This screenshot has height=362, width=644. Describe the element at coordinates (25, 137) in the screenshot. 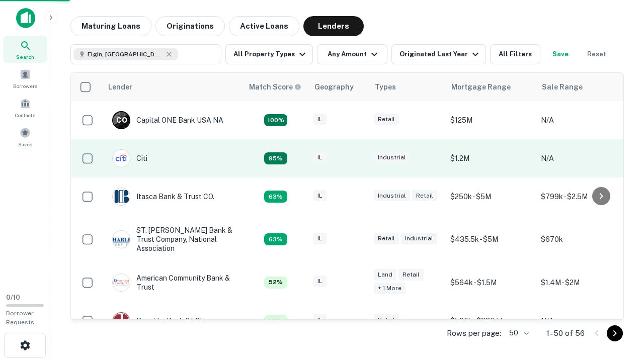

I see `a: Saved` at that location.